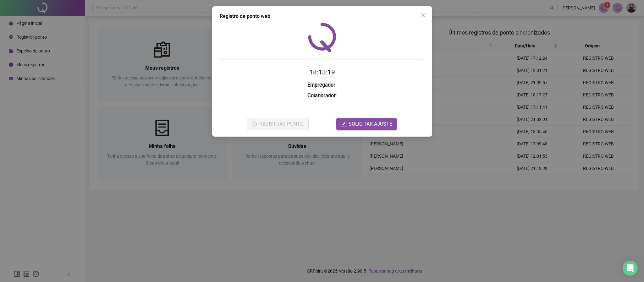 Image resolution: width=644 pixels, height=282 pixels. Describe the element at coordinates (343, 125) in the screenshot. I see `span: edit` at that location.